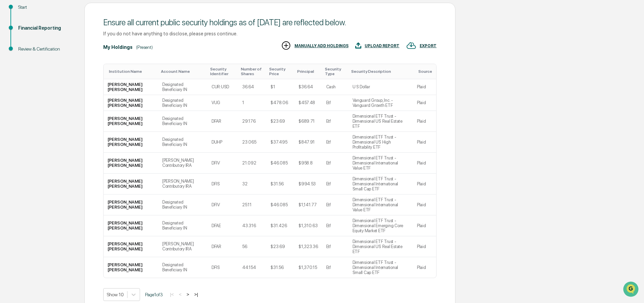 This screenshot has width=644, height=303. What do you see at coordinates (46, 7) in the screenshot?
I see `div: Start` at bounding box center [46, 7].